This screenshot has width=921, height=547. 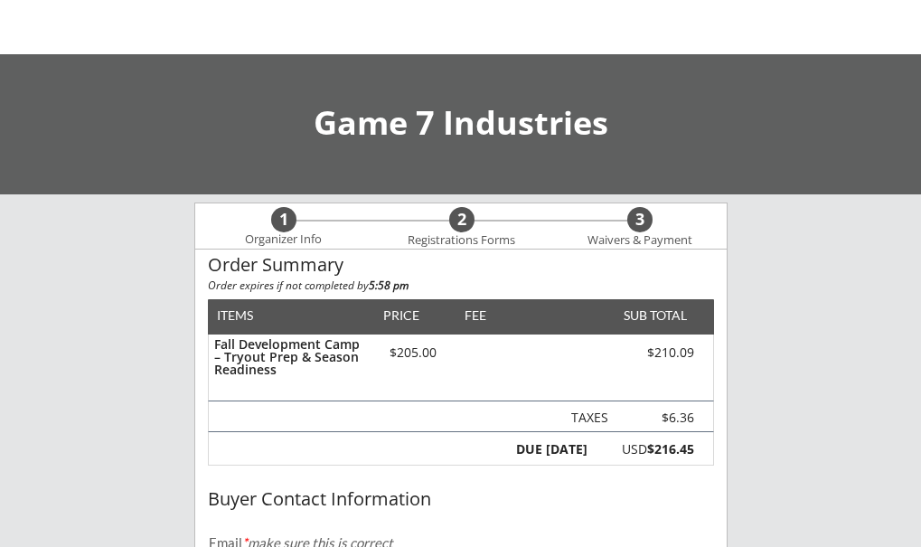 What do you see at coordinates (284, 240) in the screenshot?
I see `div: Organizer Info` at bounding box center [284, 240].